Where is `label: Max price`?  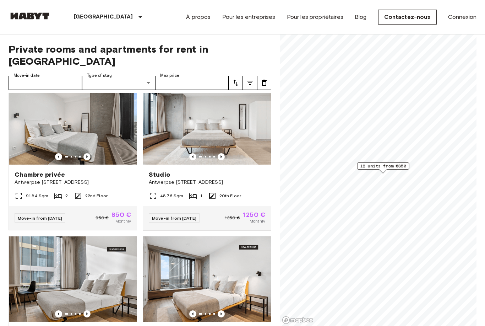 label: Max price is located at coordinates (170, 75).